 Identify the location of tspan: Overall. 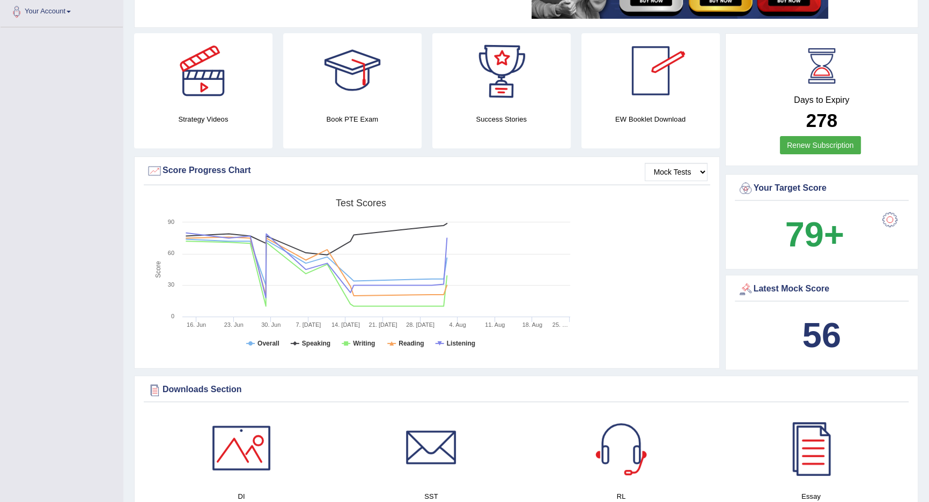
(268, 344).